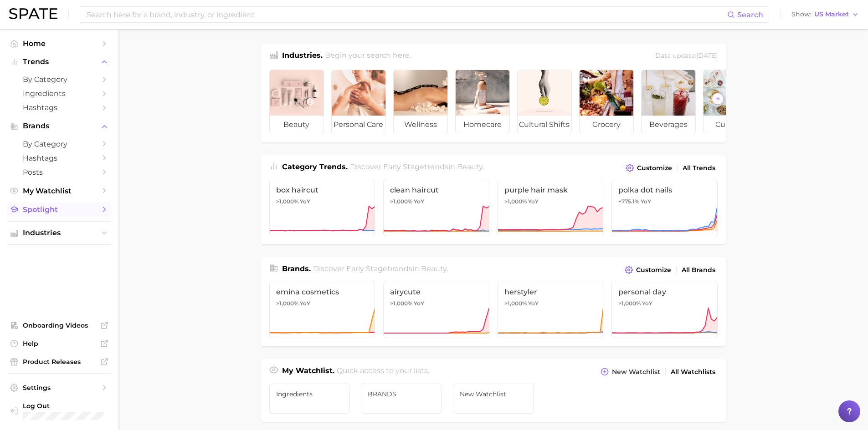 The image size is (868, 430). What do you see at coordinates (436, 310) in the screenshot?
I see `a: airycute>1,000% YoY` at bounding box center [436, 310].